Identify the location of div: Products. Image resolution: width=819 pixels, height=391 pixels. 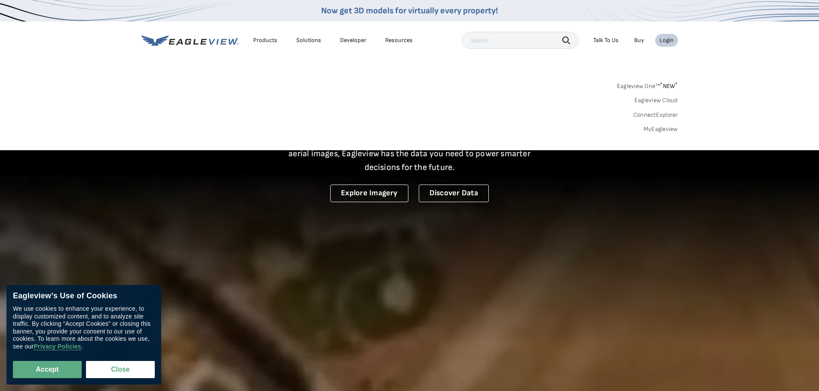
(265, 40).